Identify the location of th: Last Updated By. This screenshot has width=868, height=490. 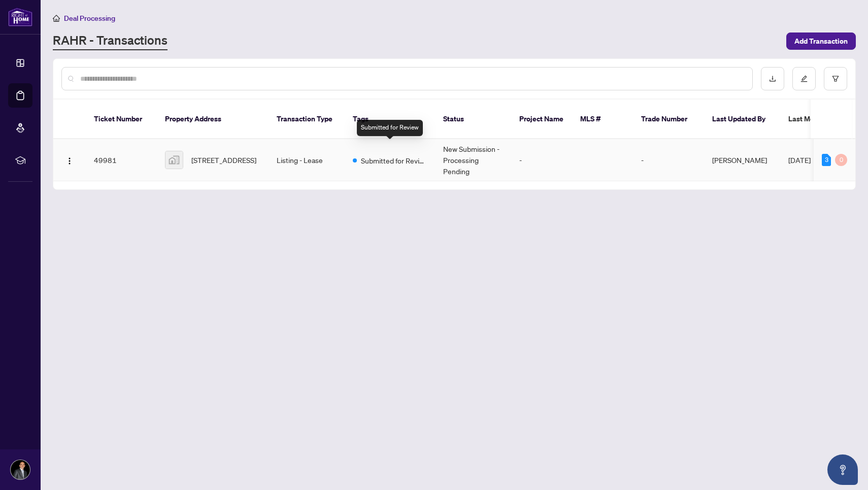
(742, 119).